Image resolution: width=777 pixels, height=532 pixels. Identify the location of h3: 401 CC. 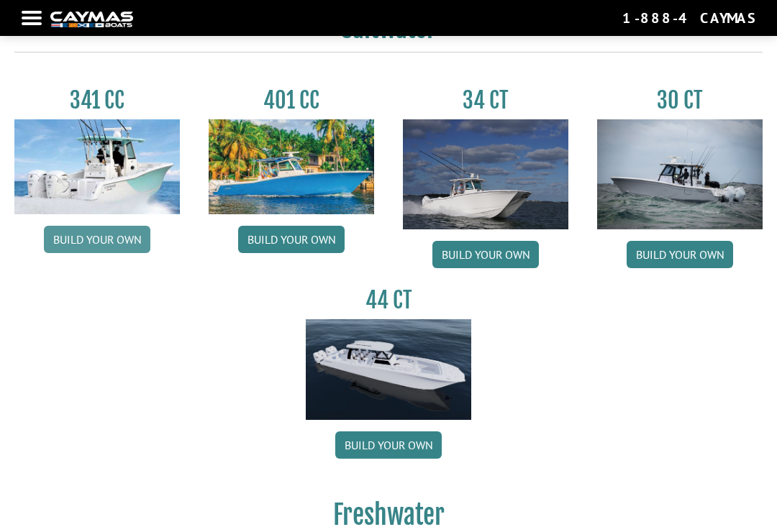
(291, 100).